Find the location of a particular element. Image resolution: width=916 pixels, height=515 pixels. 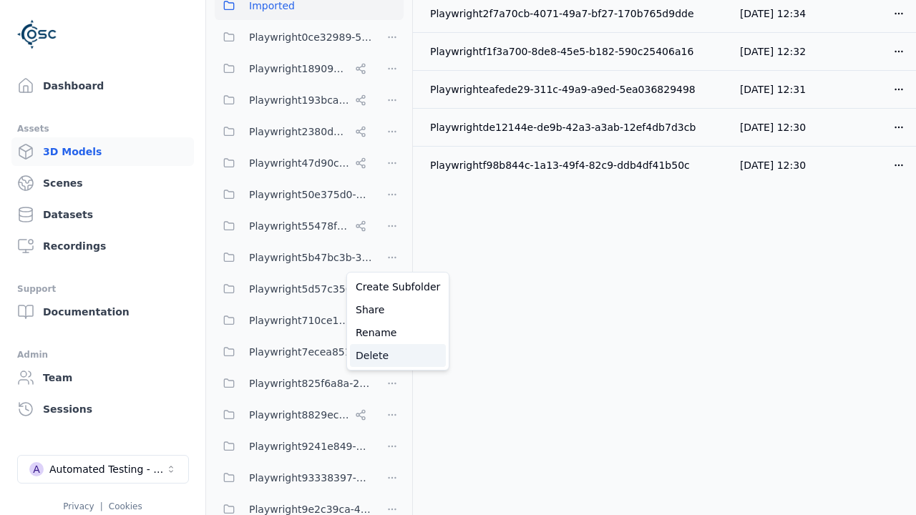

a: Share is located at coordinates (398, 310).